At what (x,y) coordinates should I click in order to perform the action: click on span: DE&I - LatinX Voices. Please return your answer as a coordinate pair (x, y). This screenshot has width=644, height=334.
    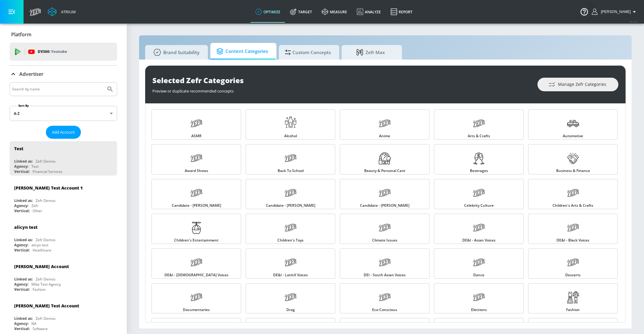
    Looking at the image, I should click on (291, 275).